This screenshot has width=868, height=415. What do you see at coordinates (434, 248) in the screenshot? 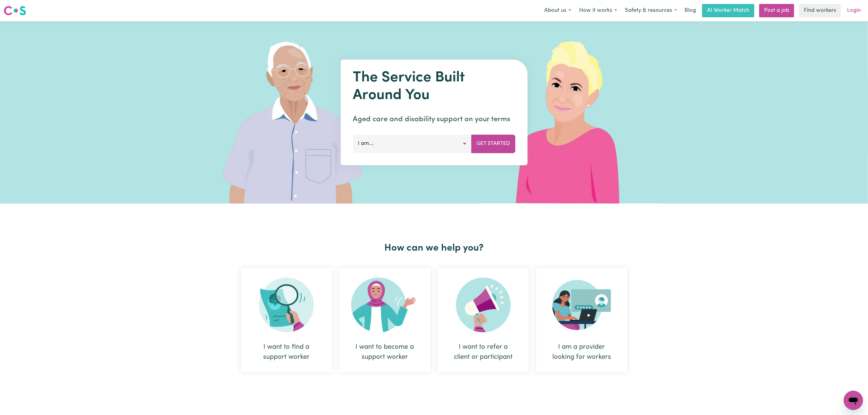
I see `h2: How can we help you?` at bounding box center [434, 248].